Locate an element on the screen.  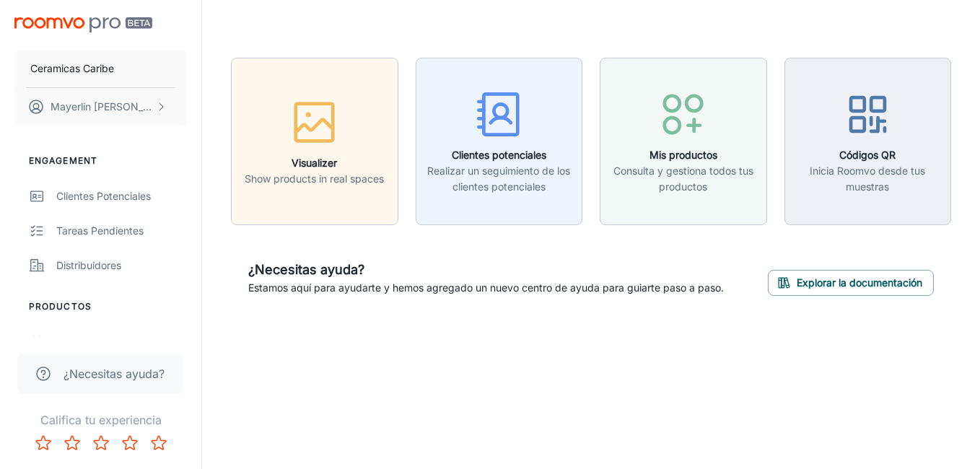
div: Tareas pendientes is located at coordinates (121, 231).